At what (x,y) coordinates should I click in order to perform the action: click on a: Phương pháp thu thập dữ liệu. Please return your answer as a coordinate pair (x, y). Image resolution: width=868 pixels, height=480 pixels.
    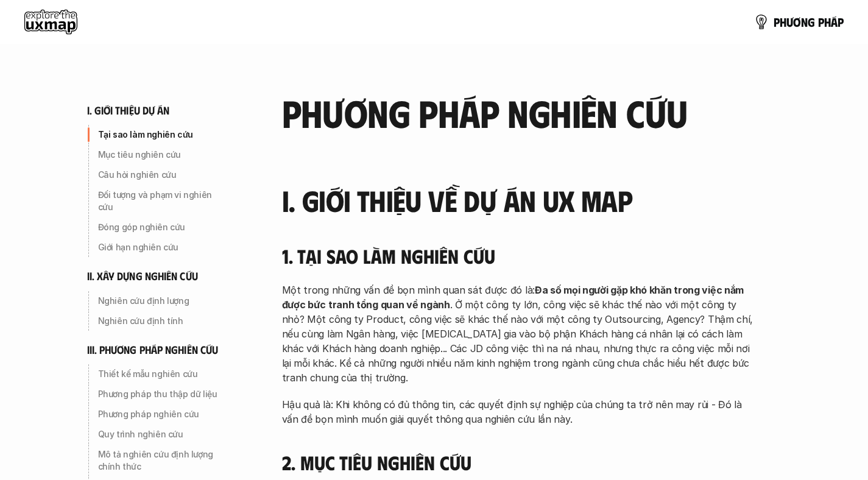
    Looking at the image, I should click on (160, 394).